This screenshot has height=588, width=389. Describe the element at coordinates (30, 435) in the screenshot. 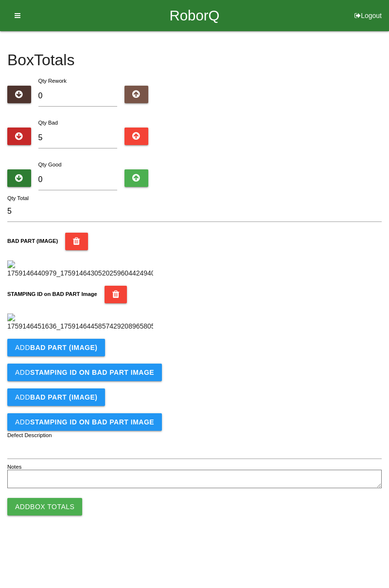

I see `label: Defect Description` at that location.